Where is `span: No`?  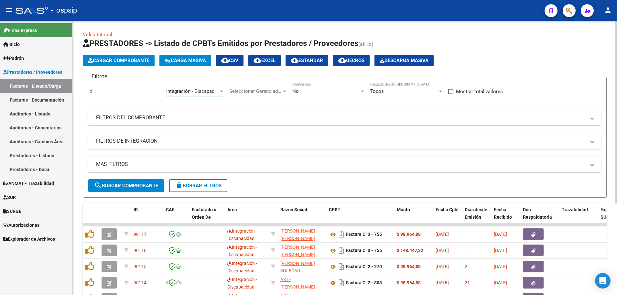
span: No is located at coordinates (296, 91).